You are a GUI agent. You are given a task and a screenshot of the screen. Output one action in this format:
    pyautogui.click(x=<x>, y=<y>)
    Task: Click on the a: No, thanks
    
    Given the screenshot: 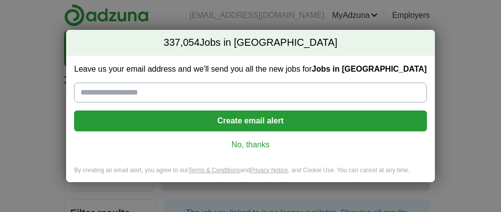 What is the action you would take?
    pyautogui.click(x=250, y=144)
    